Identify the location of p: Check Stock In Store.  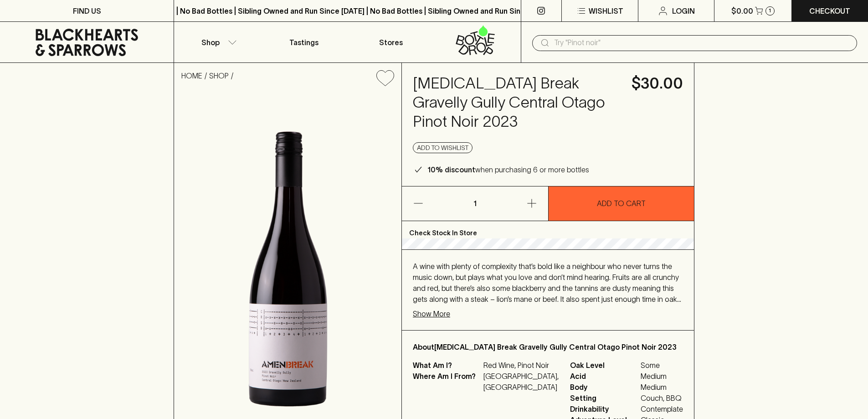
(547, 230).